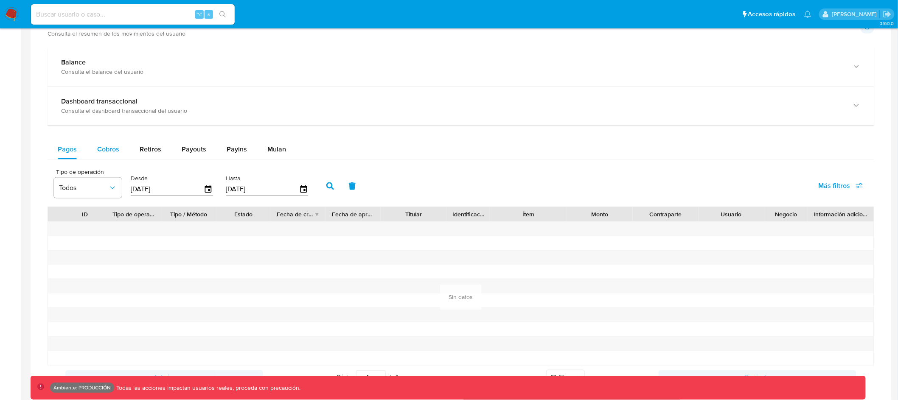  What do you see at coordinates (209, 14) in the screenshot?
I see `span: s` at bounding box center [209, 14].